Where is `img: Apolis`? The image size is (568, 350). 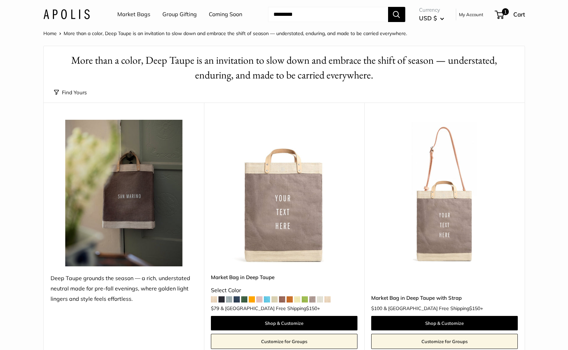 img: Apolis is located at coordinates (66, 14).